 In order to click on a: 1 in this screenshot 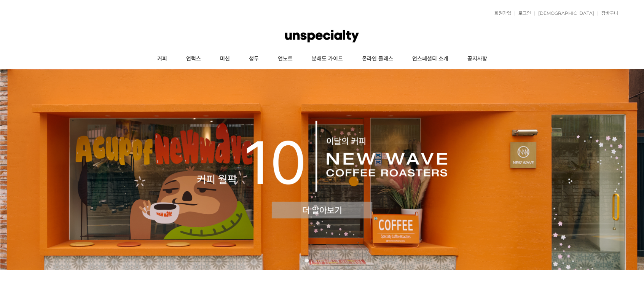, I will do `click(307, 260)`.